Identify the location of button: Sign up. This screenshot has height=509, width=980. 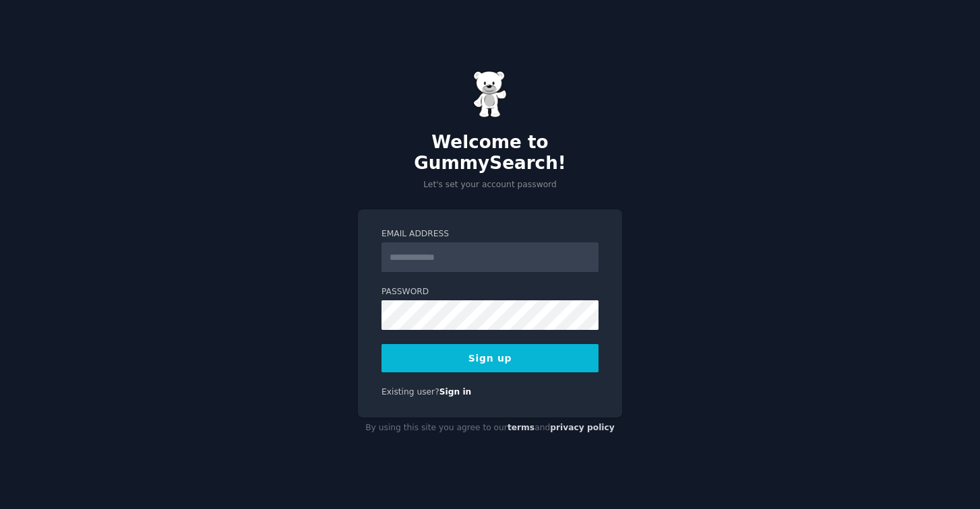
(490, 358).